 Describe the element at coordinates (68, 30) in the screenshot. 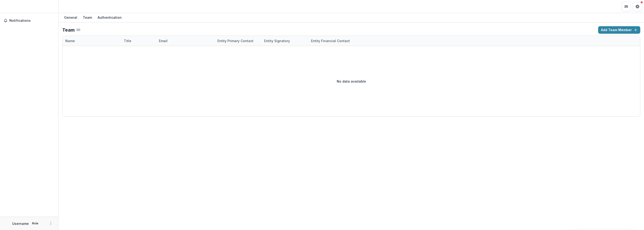

I see `h2: Team` at that location.